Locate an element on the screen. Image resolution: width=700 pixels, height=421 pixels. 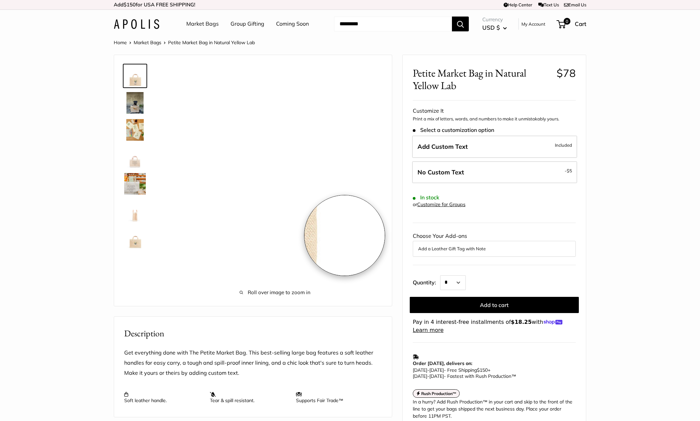
span: USD $ is located at coordinates (491, 27).